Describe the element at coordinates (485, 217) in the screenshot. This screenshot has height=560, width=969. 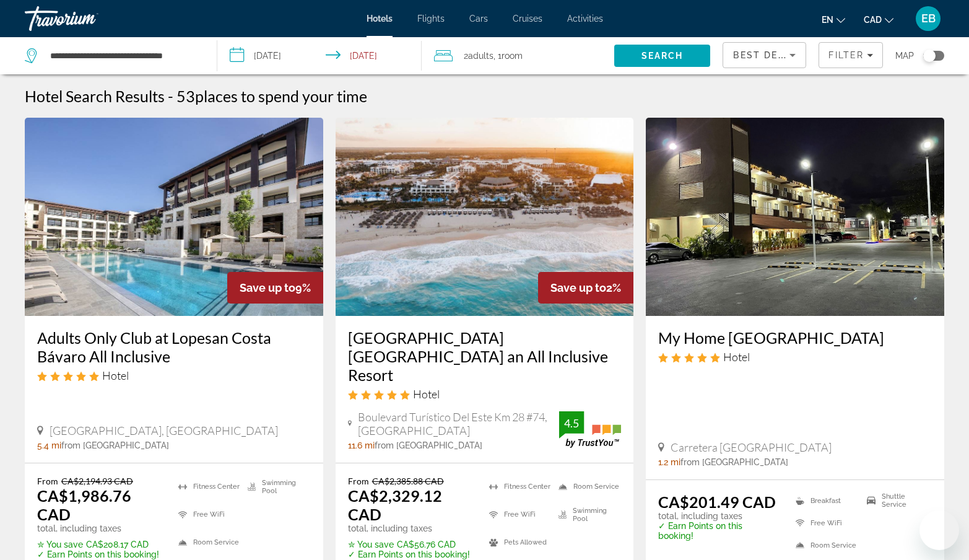
I see `img: Hard Rock Hotel & Casino Punta Cana an All Inclusive Resort` at that location.